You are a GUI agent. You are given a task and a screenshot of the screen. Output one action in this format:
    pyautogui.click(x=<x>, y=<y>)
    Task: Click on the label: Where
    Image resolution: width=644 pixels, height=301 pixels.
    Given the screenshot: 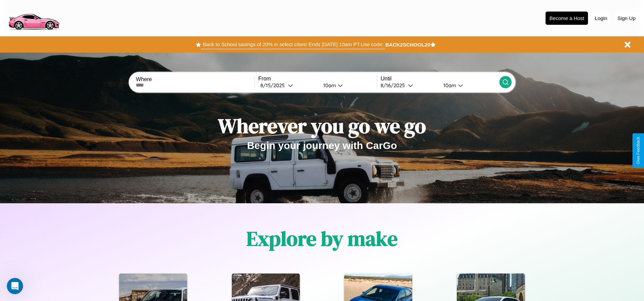 What is the action you would take?
    pyautogui.click(x=195, y=79)
    